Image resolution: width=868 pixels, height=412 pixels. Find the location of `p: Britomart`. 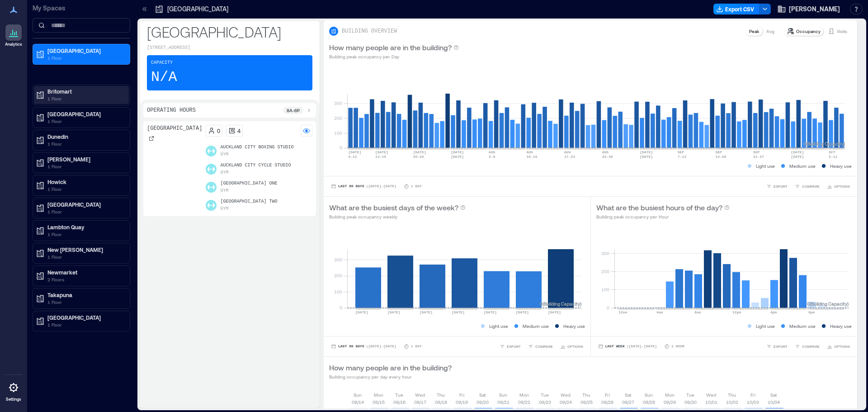

p: Britomart is located at coordinates (85, 92).